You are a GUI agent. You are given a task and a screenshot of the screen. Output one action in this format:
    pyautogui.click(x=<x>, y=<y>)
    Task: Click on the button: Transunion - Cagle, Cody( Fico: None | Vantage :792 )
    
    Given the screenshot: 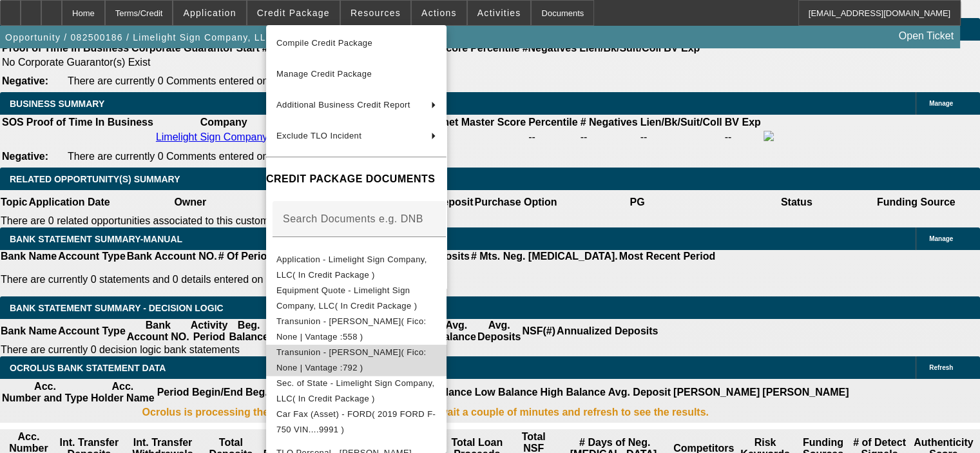 What is the action you would take?
    pyautogui.click(x=357, y=361)
    